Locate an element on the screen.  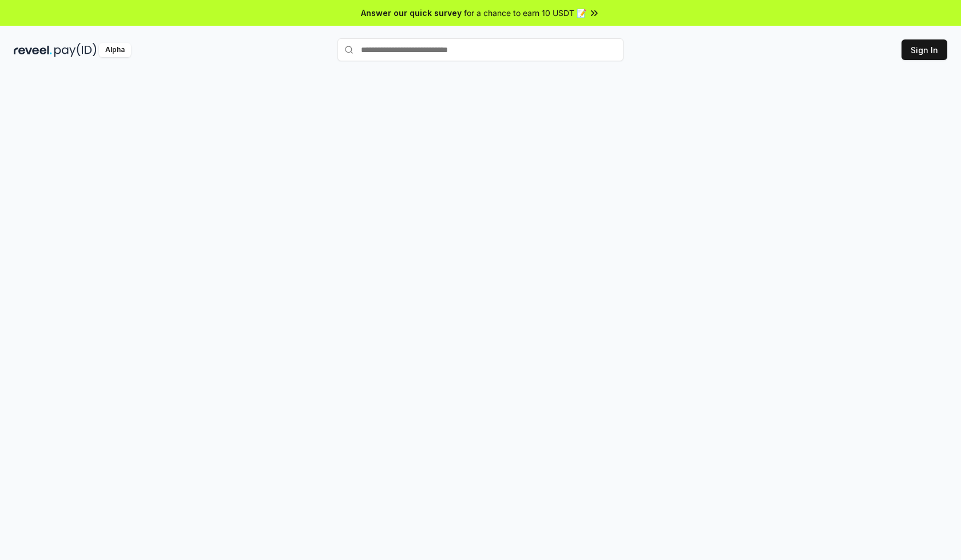
div: Alpha is located at coordinates (115, 50).